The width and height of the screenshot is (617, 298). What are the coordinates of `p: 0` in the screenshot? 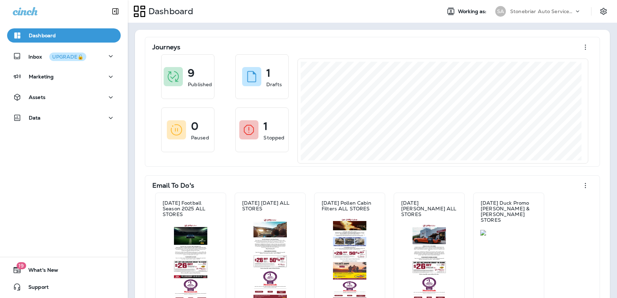 It's located at (194, 126).